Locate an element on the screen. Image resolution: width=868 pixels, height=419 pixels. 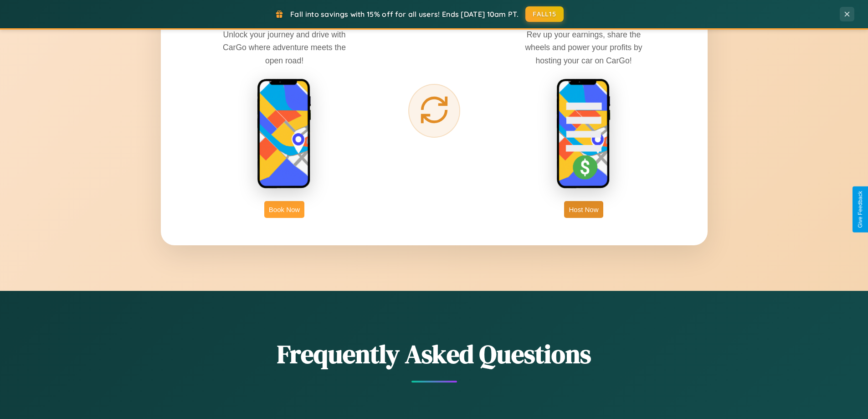
div: Give Feedback is located at coordinates (861, 210).